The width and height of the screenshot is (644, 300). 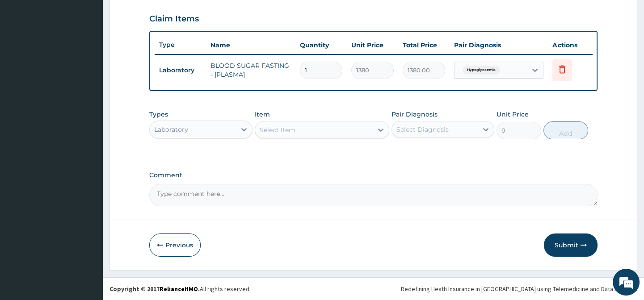 What do you see at coordinates (277, 130) in the screenshot?
I see `div: Select Item` at bounding box center [277, 130].